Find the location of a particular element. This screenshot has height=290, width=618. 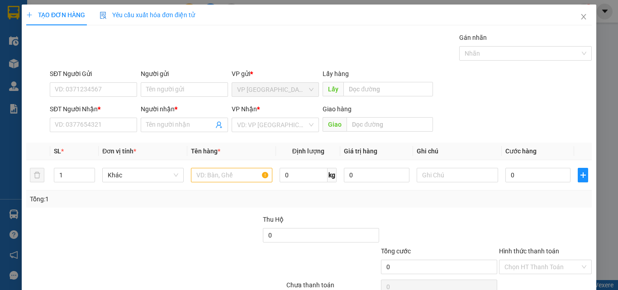

div: Tổng: 1 is located at coordinates (134, 199).